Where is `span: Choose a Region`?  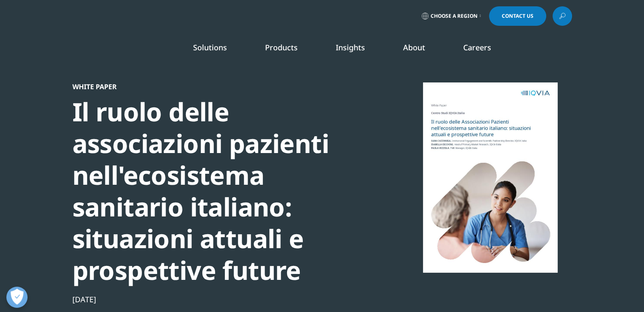 span: Choose a Region is located at coordinates (454, 16).